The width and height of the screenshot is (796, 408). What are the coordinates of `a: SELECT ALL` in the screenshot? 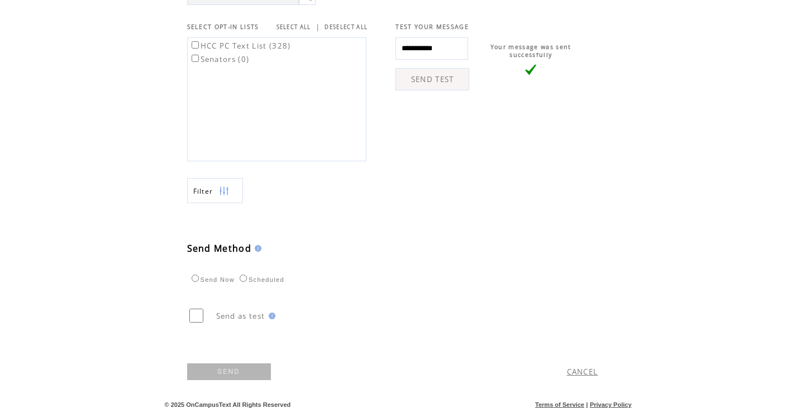 It's located at (294, 27).